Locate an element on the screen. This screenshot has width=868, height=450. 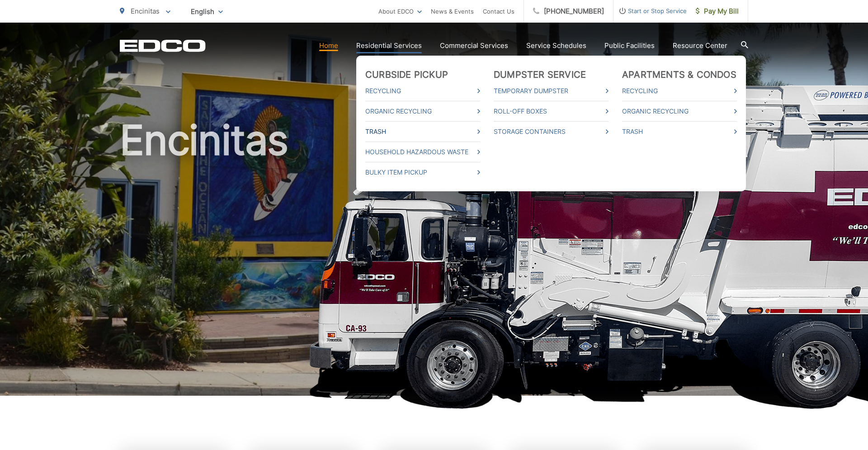
a: Temporary Dumpster is located at coordinates (551, 91).